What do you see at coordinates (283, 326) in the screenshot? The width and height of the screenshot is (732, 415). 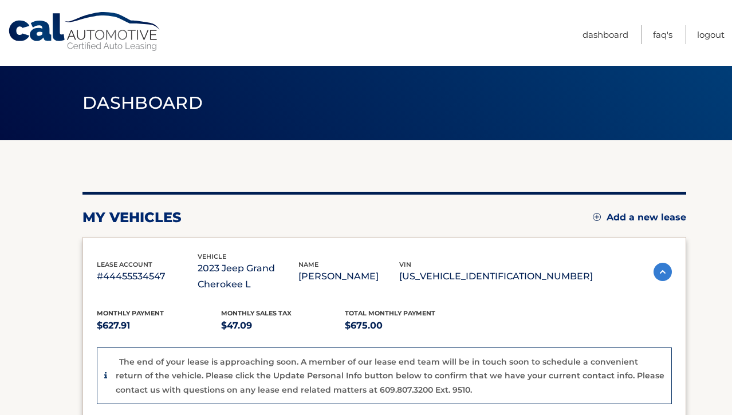 I see `p: $47.09` at bounding box center [283, 326].